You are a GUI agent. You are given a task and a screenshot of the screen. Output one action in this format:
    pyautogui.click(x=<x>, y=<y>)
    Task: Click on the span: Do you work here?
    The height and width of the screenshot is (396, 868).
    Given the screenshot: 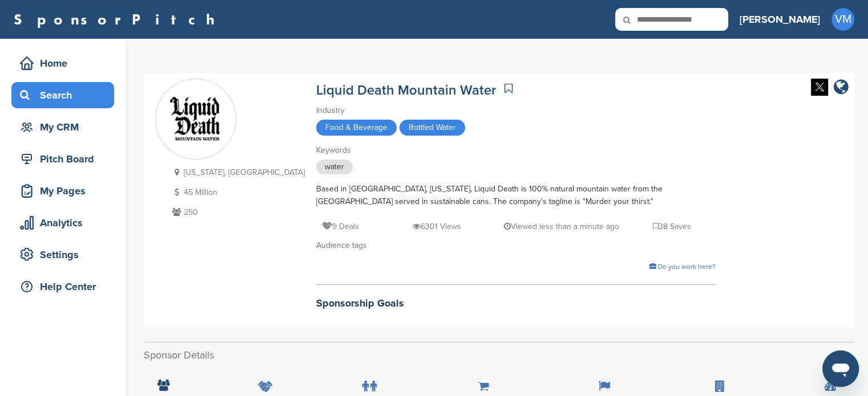 What is the action you would take?
    pyautogui.click(x=687, y=267)
    